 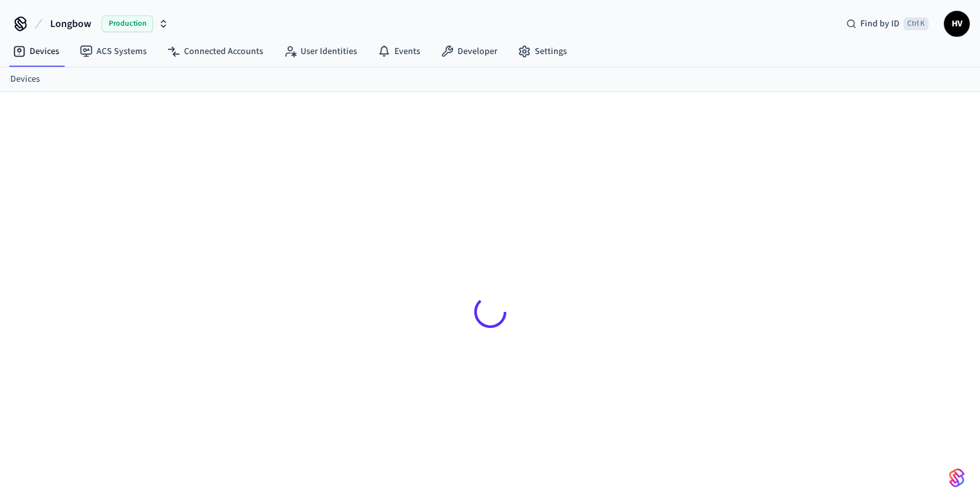 I want to click on span: Find by ID, so click(x=879, y=23).